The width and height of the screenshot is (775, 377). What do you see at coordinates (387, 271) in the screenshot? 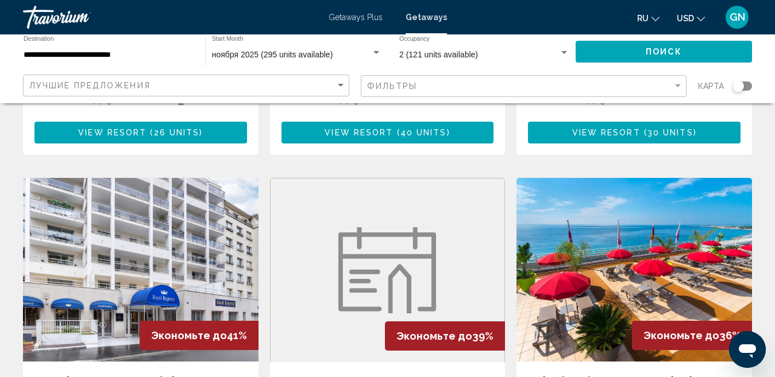
I see `img: week.svg` at bounding box center [387, 271].